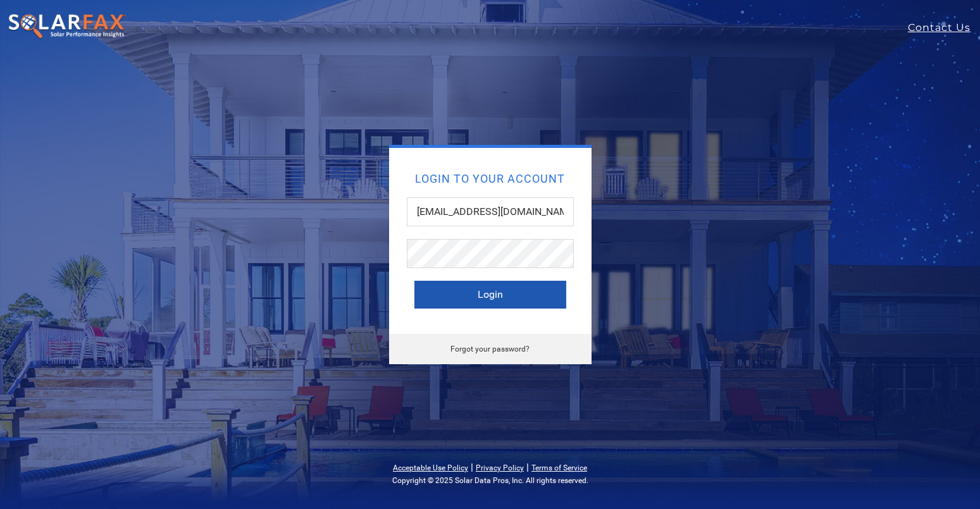  I want to click on a: Contact Us, so click(944, 28).